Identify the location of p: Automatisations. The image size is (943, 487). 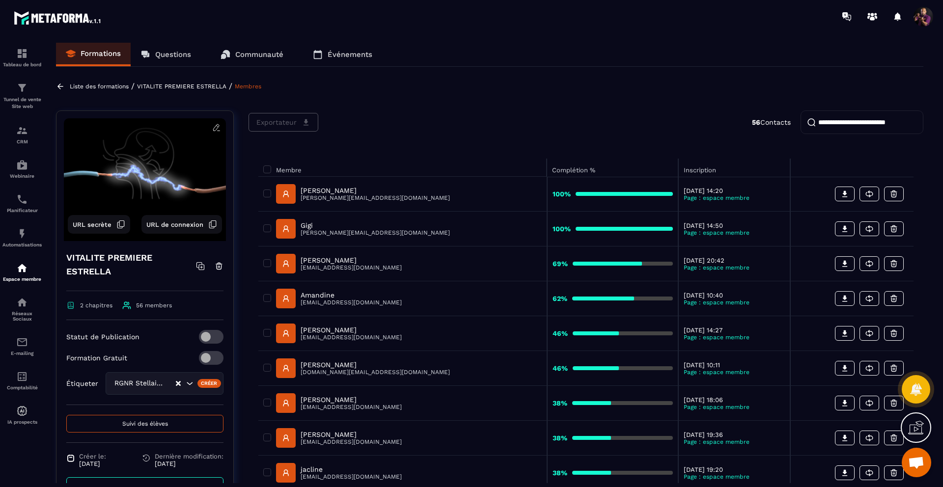
(22, 245).